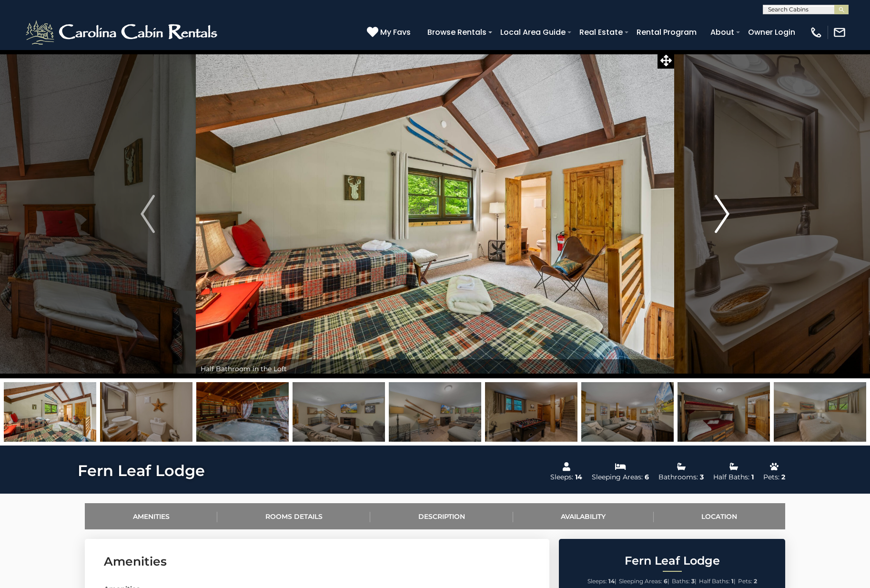 The width and height of the screenshot is (870, 588). I want to click on a: Owner Login, so click(772, 32).